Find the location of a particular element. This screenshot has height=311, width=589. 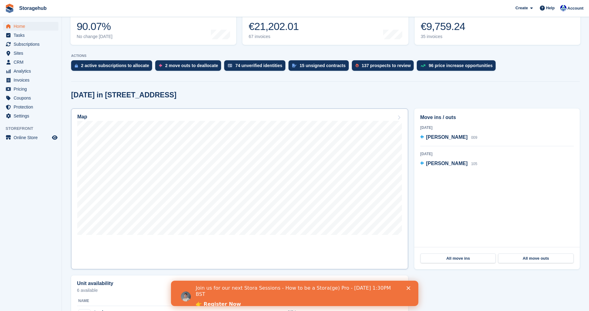

a: Awaiting payment €9,759.24 35 invoices is located at coordinates (498, 25).